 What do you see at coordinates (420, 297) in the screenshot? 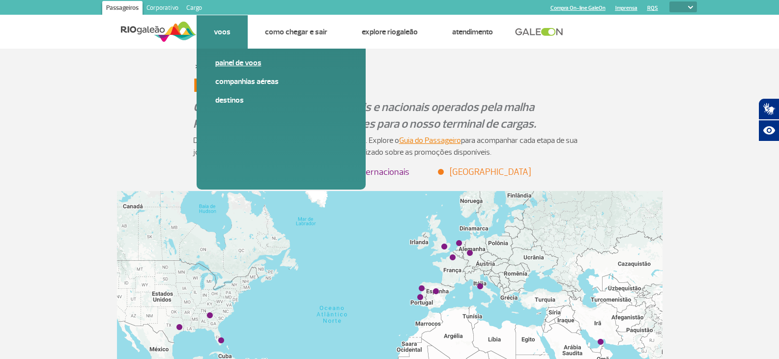
I see `div: Lisboa (LIS)` at bounding box center [420, 297].